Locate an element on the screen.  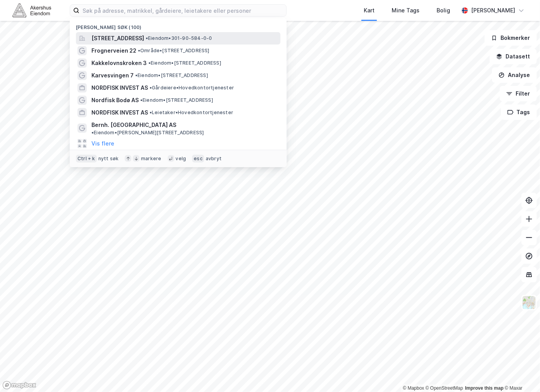
span: Eiendom • 301-90-584-0-0 is located at coordinates (179, 39).